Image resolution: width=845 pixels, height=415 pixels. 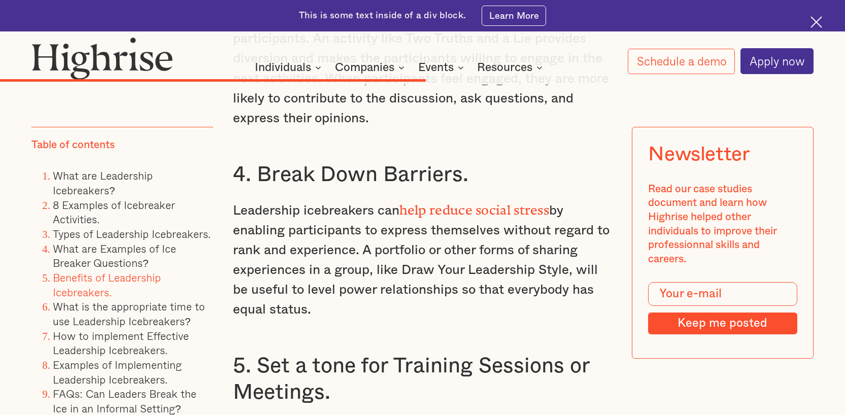 I want to click on input: Keep me posted, so click(x=722, y=324).